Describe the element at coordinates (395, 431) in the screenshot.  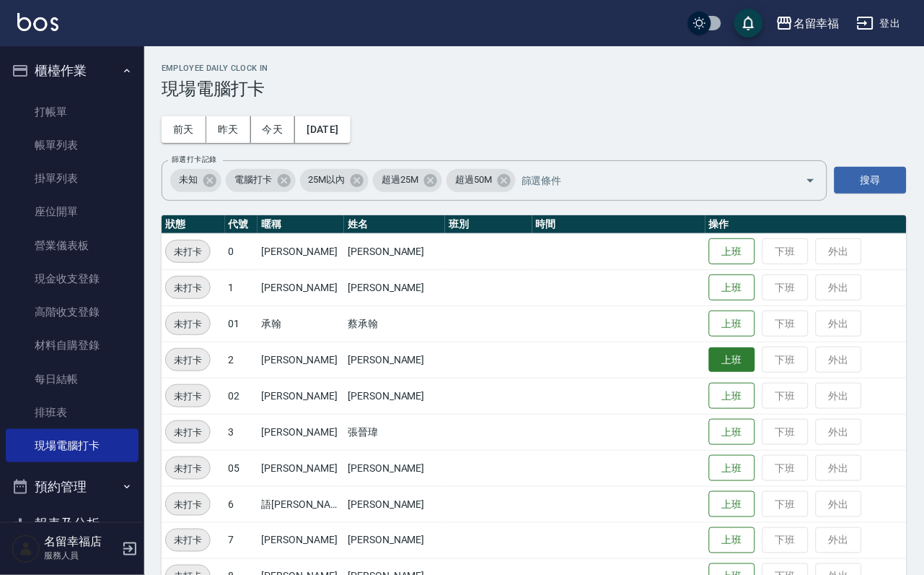
I see `td: 張晉瑋` at that location.